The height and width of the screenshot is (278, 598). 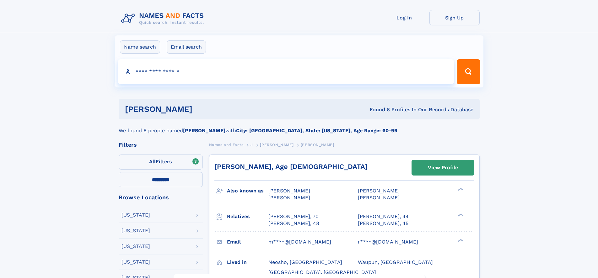 What do you see at coordinates (468, 72) in the screenshot?
I see `button: Search Button` at bounding box center [468, 72].